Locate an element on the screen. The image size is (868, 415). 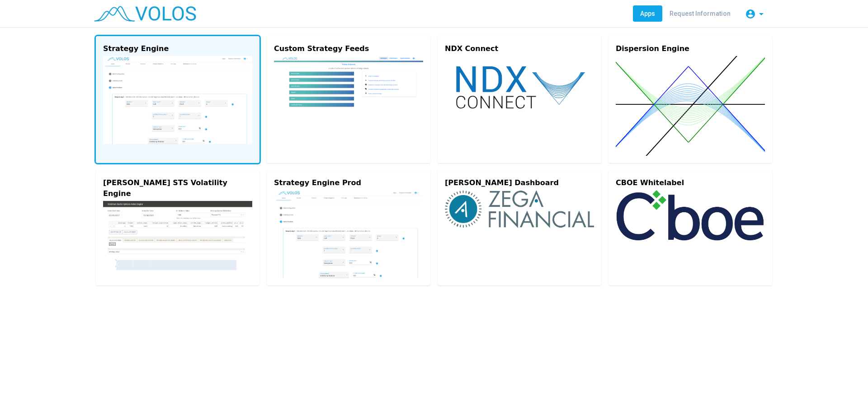
div: NDX Connect is located at coordinates (520, 49).